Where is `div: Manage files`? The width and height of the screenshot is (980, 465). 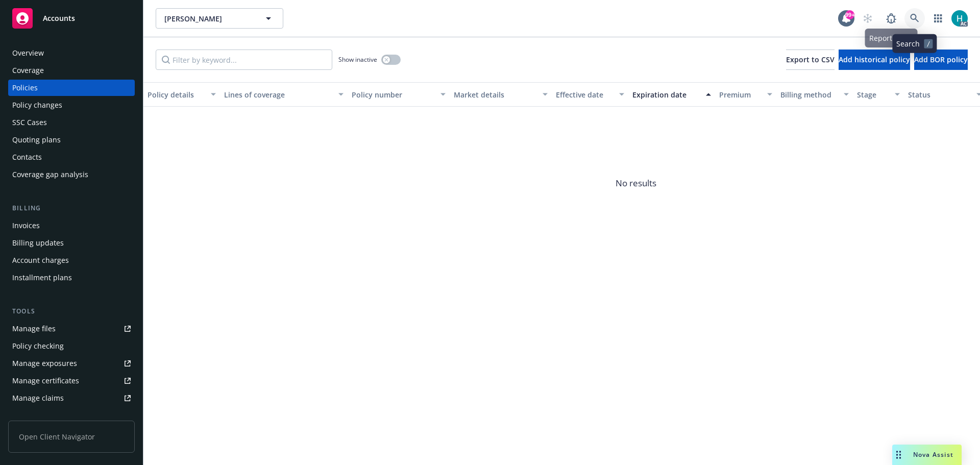
div: Manage files is located at coordinates (33, 329).